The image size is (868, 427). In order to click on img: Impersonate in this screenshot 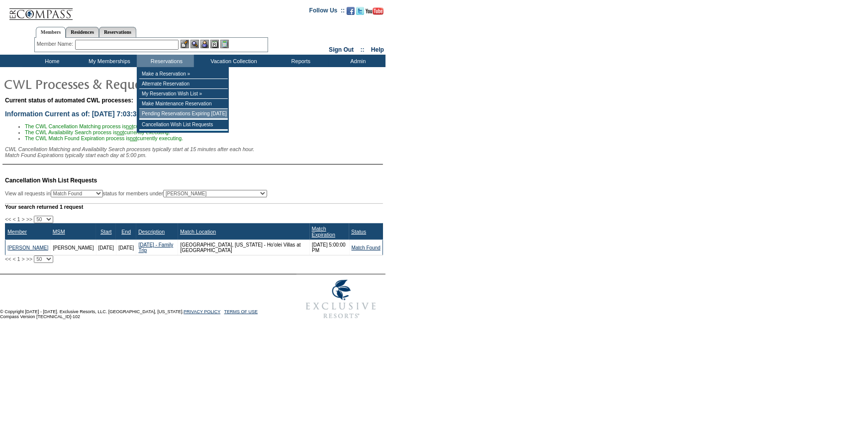, I will do `click(205, 44)`.